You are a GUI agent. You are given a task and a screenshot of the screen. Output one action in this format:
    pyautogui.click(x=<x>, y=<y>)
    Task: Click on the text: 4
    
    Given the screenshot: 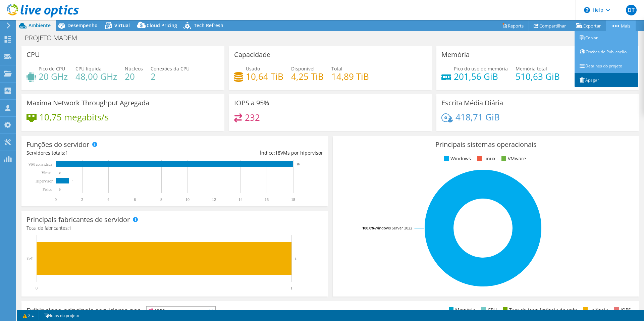 What is the action you would take?
    pyautogui.click(x=108, y=199)
    